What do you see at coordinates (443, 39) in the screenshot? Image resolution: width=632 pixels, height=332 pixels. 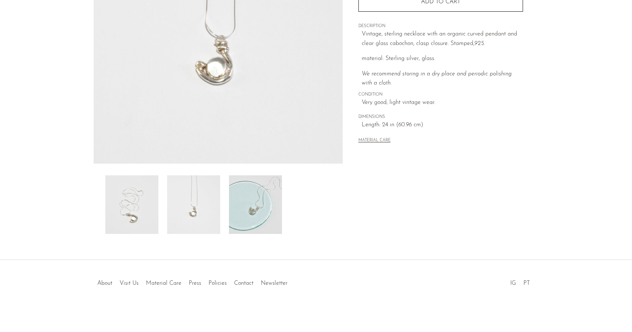 I see `p: Vintage, sterling necklace with an organic curved pendant and clear glass cabochon, clasp closure...` at bounding box center [443, 39].